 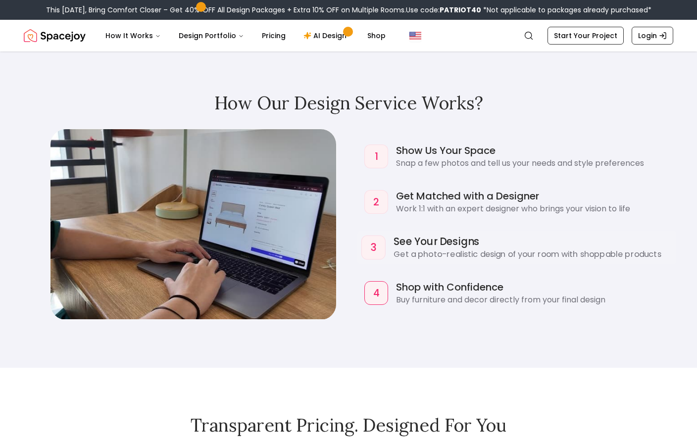 What do you see at coordinates (533, 287) in the screenshot?
I see `h4: Shop with Confidence` at bounding box center [533, 287].